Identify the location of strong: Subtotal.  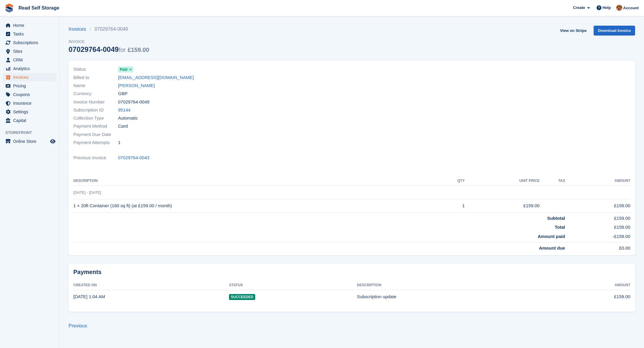
(556, 218).